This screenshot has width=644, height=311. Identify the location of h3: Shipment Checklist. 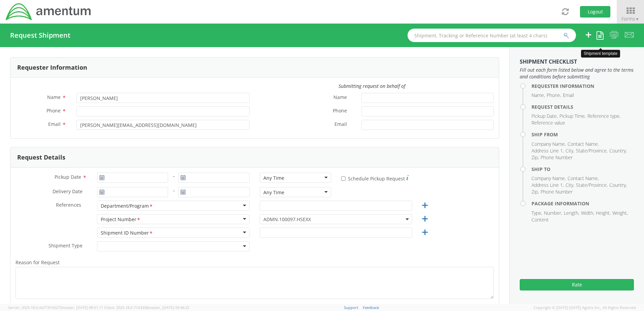
(577, 62).